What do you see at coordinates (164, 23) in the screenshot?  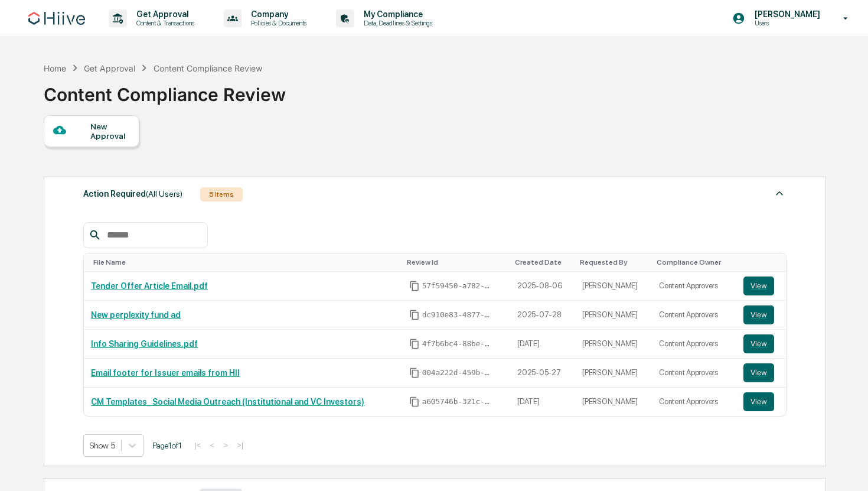 I see `p: Content & Transactions` at bounding box center [164, 23].